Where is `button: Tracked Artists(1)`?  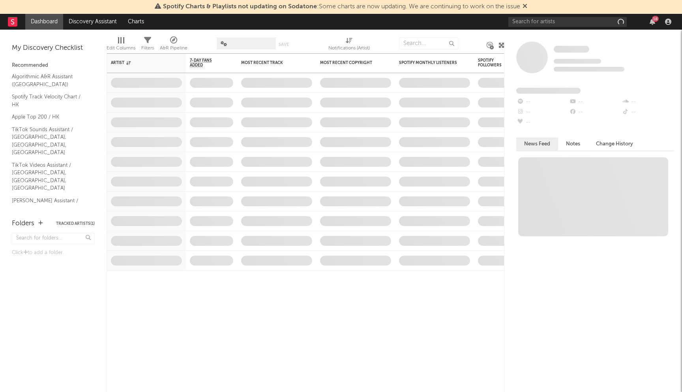 button: Tracked Artists(1) is located at coordinates (75, 223).